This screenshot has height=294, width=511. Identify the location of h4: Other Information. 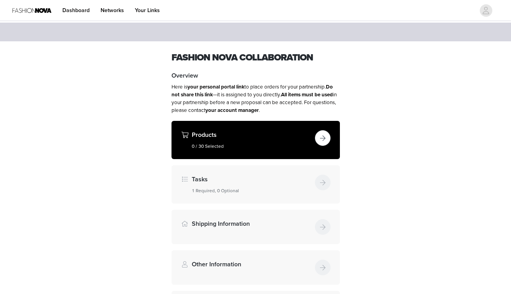
(252, 264).